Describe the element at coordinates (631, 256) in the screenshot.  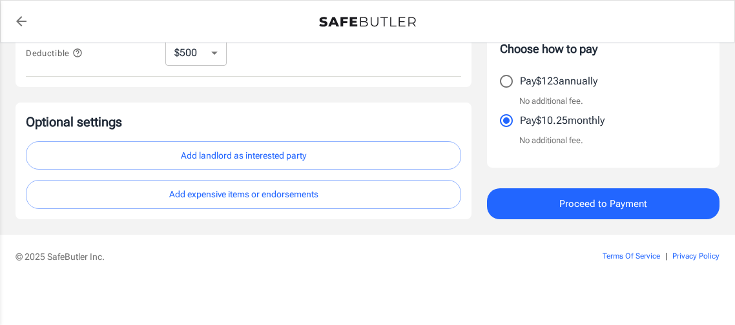
I see `a: Terms Of Service` at that location.